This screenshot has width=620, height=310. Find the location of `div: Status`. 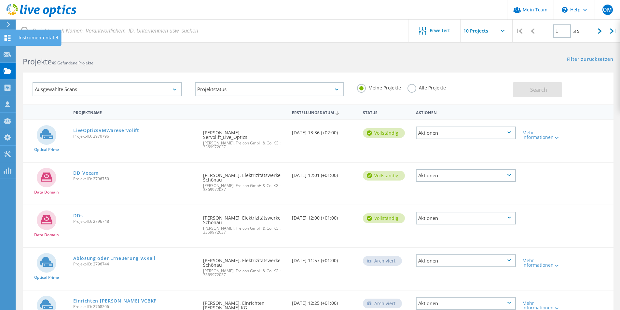

div: Status is located at coordinates (386, 112).